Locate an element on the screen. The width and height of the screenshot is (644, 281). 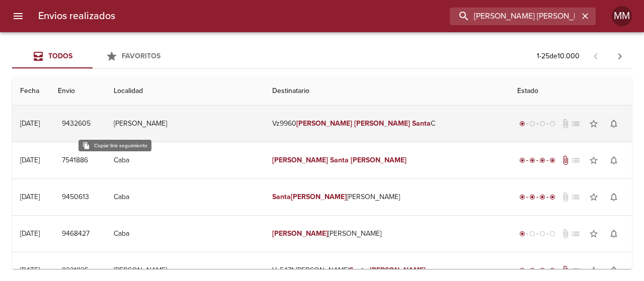
button: 9432605 is located at coordinates (76, 124).